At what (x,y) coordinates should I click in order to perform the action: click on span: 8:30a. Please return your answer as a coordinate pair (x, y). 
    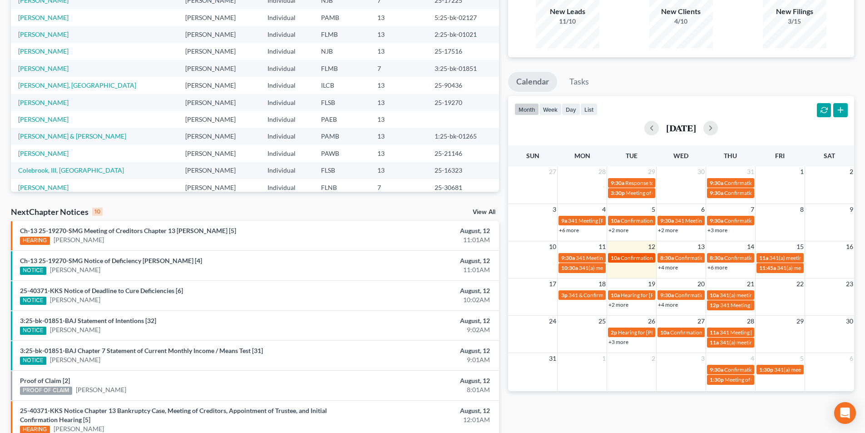
    Looking at the image, I should click on (716, 257).